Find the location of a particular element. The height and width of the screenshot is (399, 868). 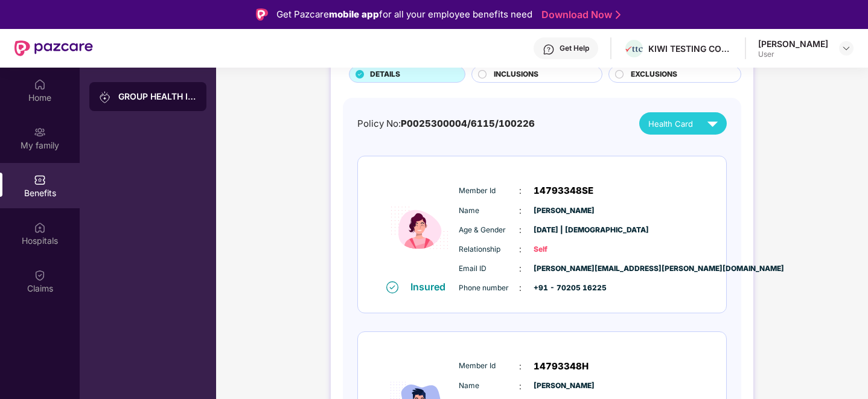

img: icon is located at coordinates (419, 228).